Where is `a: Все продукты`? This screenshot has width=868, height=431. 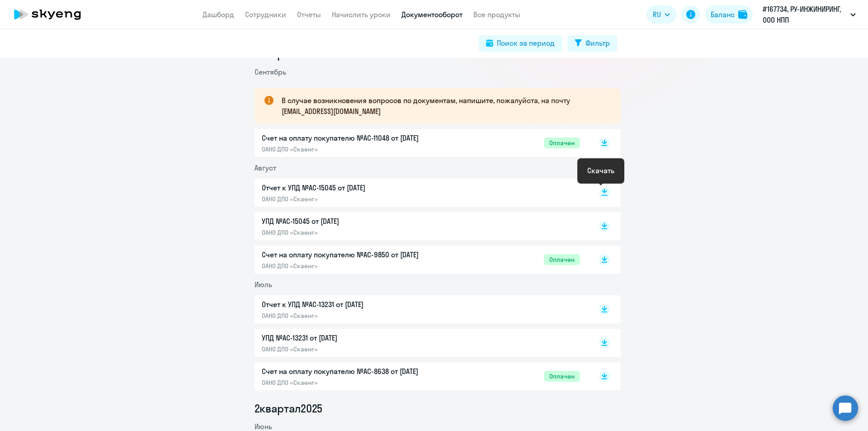 a: Все продукты is located at coordinates (497, 14).